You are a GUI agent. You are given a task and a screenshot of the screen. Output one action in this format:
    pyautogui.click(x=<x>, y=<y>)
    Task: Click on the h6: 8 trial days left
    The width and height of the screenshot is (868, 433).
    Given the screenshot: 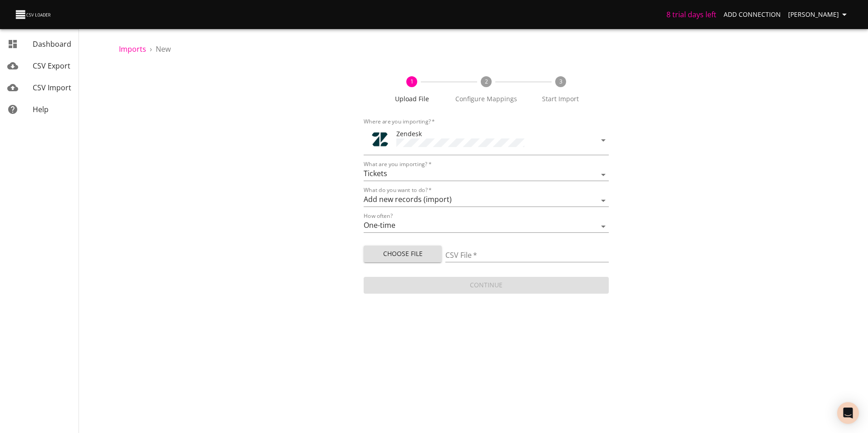 What is the action you would take?
    pyautogui.click(x=692, y=14)
    